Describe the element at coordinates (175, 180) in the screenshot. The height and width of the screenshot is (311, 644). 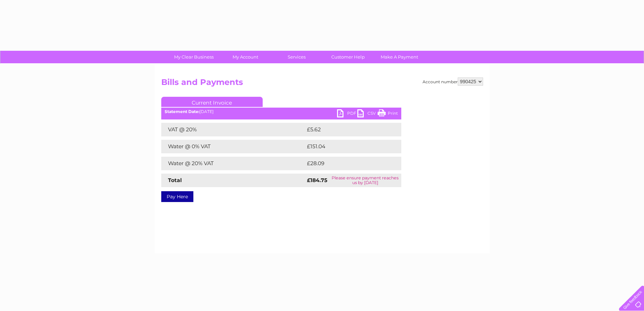
I see `strong: Total` at that location.